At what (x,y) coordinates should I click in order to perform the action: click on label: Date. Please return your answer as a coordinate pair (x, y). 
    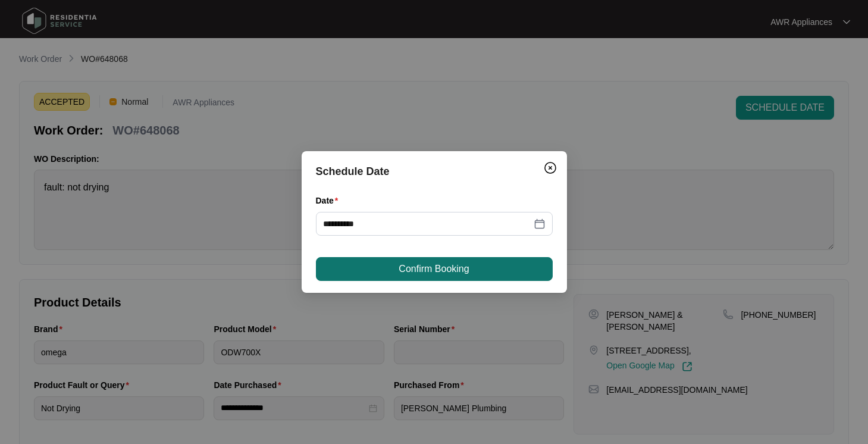
    Looking at the image, I should click on (329, 200).